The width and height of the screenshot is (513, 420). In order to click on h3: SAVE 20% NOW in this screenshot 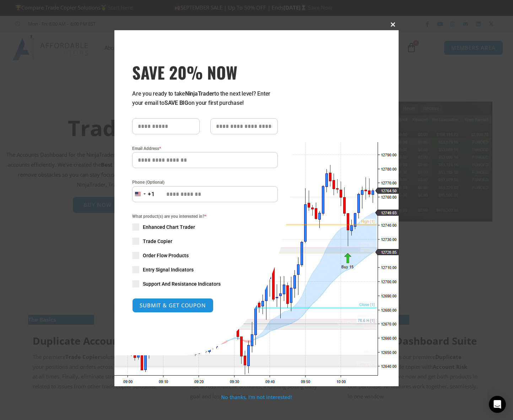, I will do `click(205, 72)`.